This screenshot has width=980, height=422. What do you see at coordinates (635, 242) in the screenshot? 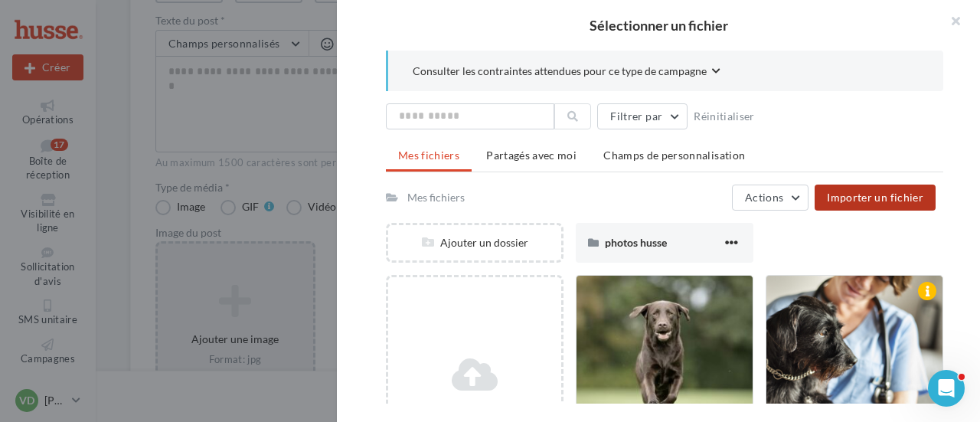
I see `span: photos husse` at bounding box center [635, 242].